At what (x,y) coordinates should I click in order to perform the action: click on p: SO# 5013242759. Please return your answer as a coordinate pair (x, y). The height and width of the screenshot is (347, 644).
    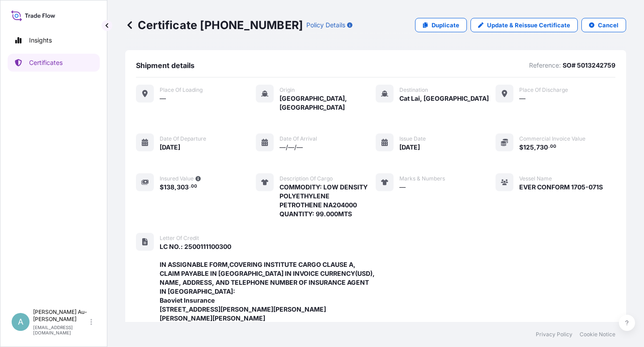
    Looking at the image, I should click on (588, 65).